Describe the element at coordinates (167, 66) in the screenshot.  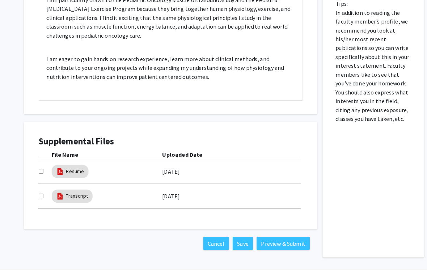
I see `p: I am eager to gain hands on research experience, learn more about clinical methods, and contribut...` at that location.